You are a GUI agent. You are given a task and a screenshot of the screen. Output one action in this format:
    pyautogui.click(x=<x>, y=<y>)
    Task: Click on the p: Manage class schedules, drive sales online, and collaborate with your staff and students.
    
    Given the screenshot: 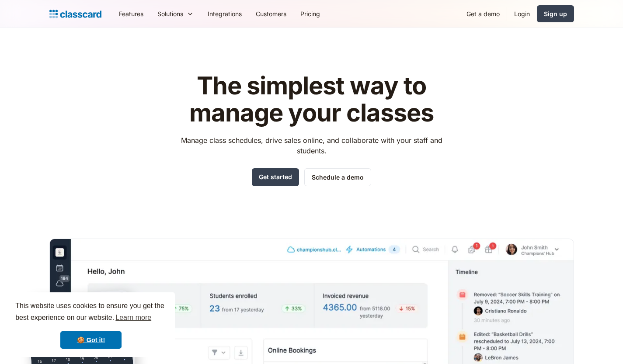 What is the action you would take?
    pyautogui.click(x=312, y=145)
    